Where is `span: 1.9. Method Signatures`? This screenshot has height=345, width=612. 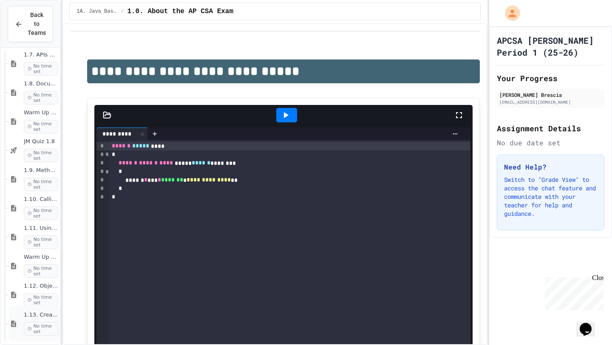
span: 1.9. Method Signatures is located at coordinates (41, 170).